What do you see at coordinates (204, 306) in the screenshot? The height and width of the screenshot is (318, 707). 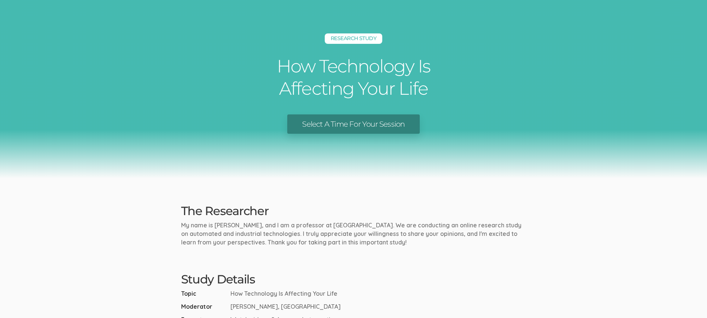 I see `span: Moderator` at bounding box center [204, 306].